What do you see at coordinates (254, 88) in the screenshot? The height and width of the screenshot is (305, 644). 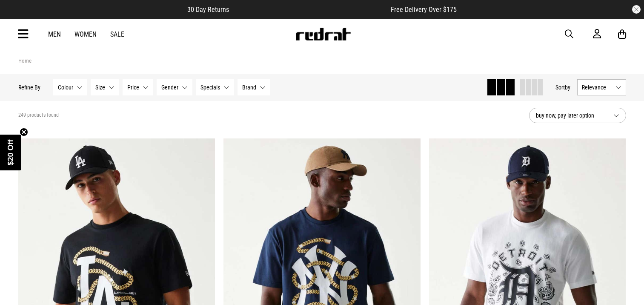 I see `button: Brand` at bounding box center [254, 88].